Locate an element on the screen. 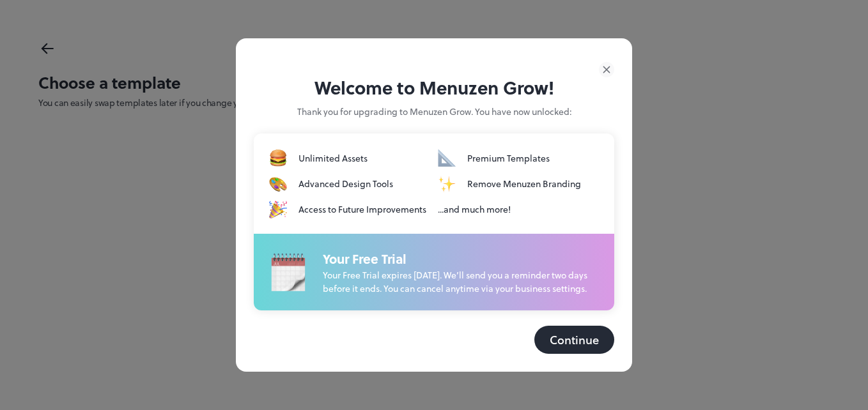  div: Access to Future Improvements is located at coordinates (363, 209).